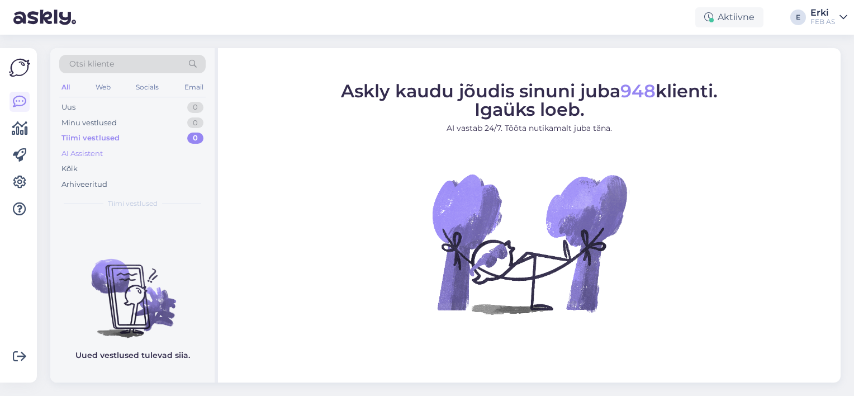 The width and height of the screenshot is (854, 396). What do you see at coordinates (829, 17) in the screenshot?
I see `a: ErkiFEB AS` at bounding box center [829, 17].